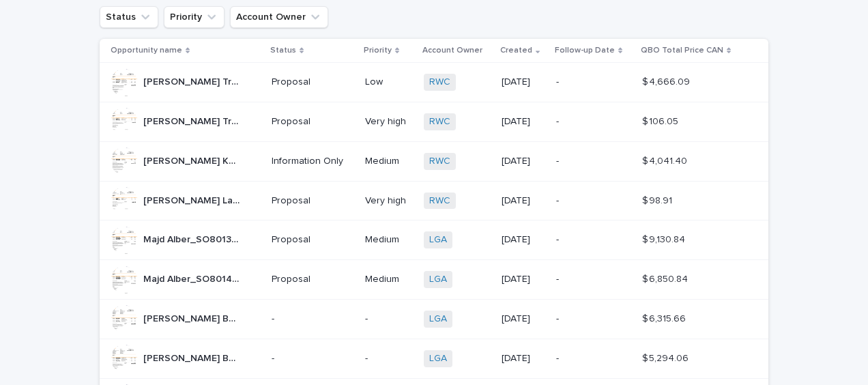 The image size is (868, 385). Describe the element at coordinates (667, 357) in the screenshot. I see `p: $ 5,294.06` at that location.